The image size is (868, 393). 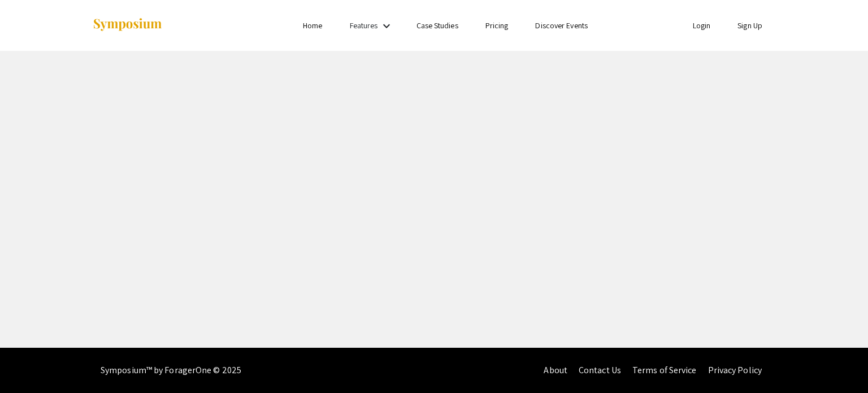 I want to click on a: About, so click(x=555, y=370).